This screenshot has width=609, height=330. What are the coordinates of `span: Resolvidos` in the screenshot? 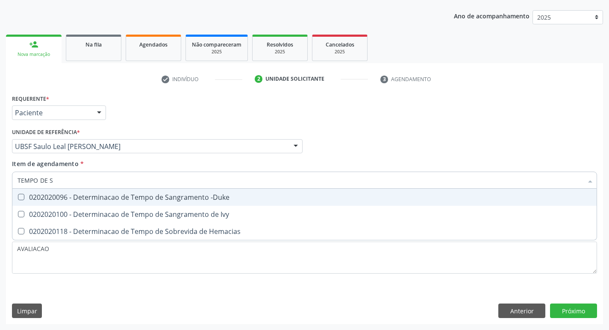 It's located at (280, 44).